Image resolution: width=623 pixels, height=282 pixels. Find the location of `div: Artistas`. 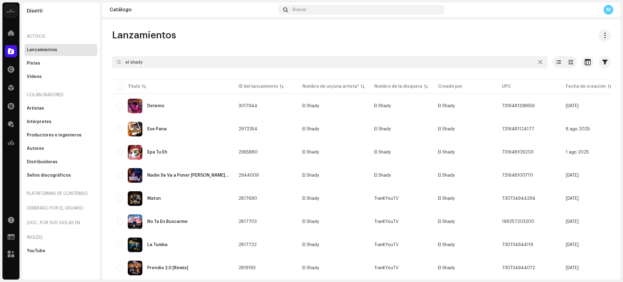

div: Artistas is located at coordinates (35, 108).